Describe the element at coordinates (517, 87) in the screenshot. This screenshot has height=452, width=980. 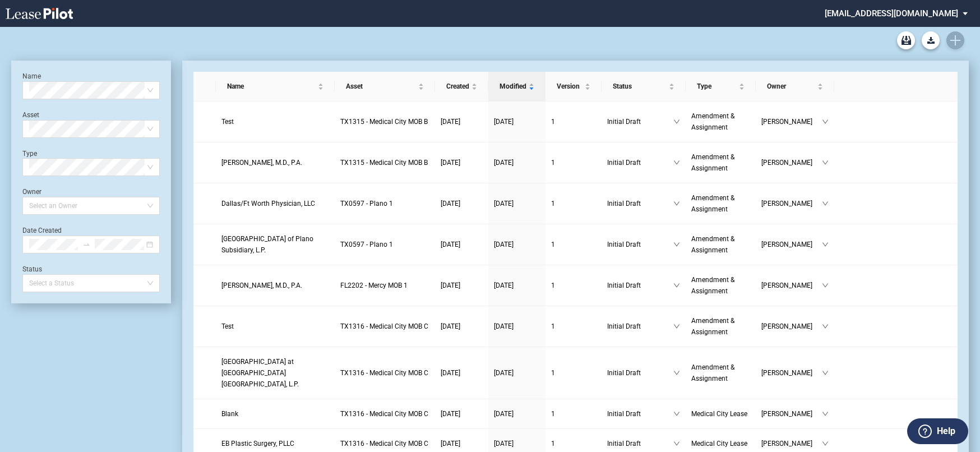
I see `th: Modified` at that location.